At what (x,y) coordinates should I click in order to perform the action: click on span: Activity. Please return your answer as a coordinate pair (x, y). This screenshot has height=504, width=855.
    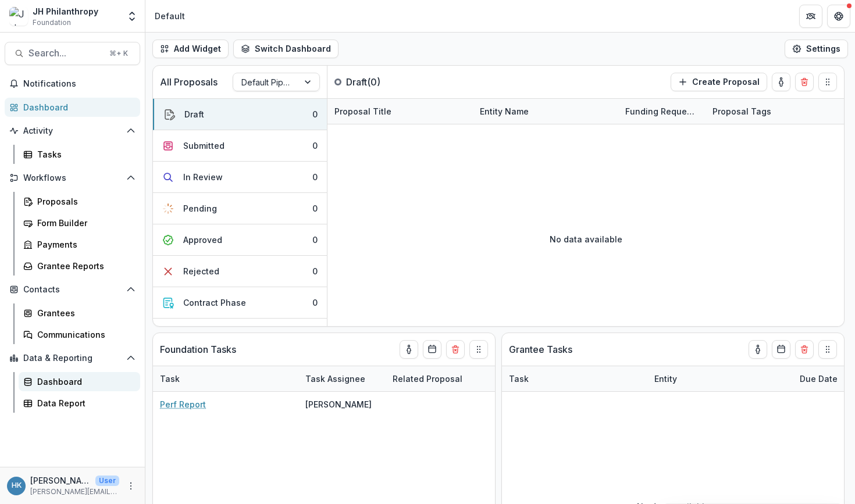
    Looking at the image, I should click on (72, 131).